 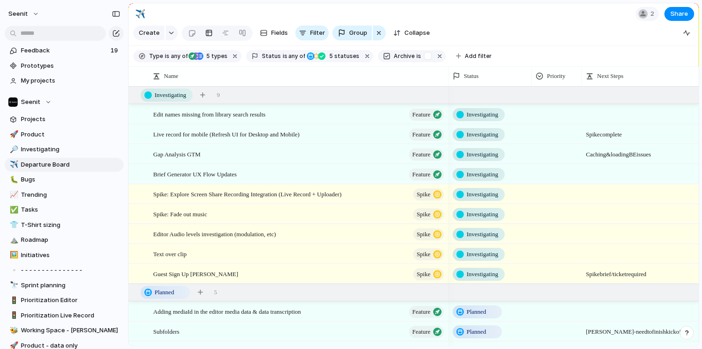 I want to click on div: 🚦Prioritization Live Record, so click(x=64, y=316).